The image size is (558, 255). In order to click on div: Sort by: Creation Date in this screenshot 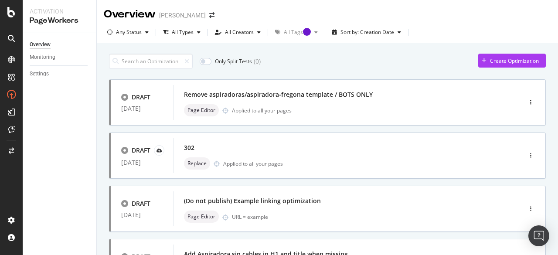, I will do `click(367, 32)`.